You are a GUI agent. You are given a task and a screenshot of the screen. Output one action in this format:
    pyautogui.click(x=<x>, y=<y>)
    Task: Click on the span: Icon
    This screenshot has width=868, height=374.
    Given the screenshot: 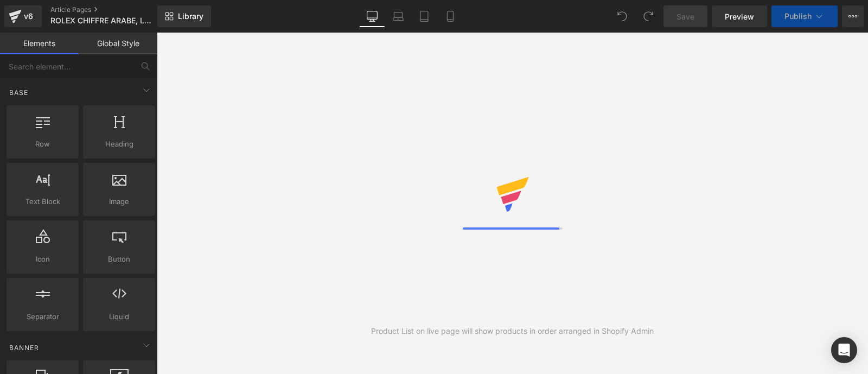 What is the action you would take?
    pyautogui.click(x=42, y=259)
    